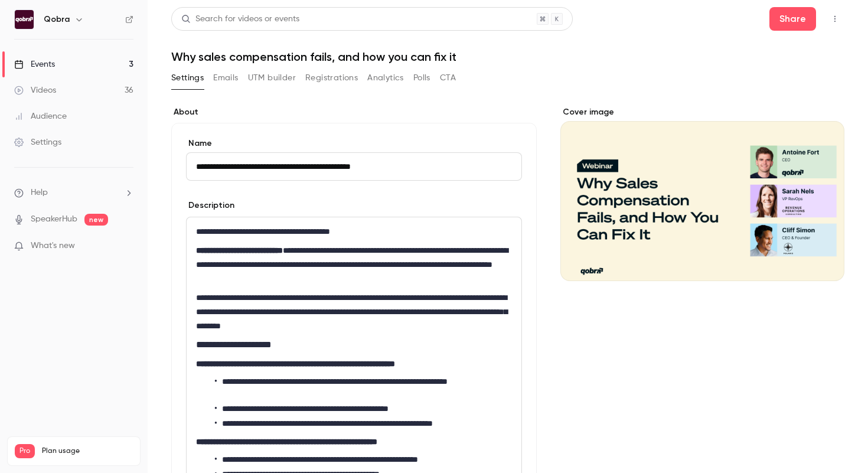  I want to click on button: Share, so click(793, 19).